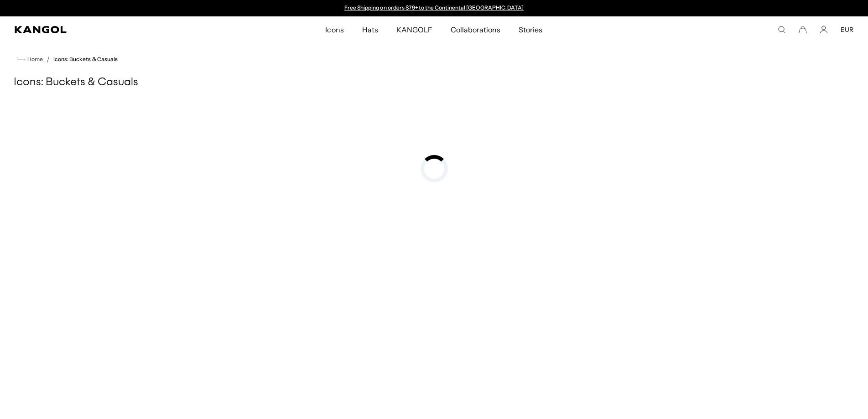 Image resolution: width=868 pixels, height=419 pixels. Describe the element at coordinates (803, 30) in the screenshot. I see `button: Cart` at that location.